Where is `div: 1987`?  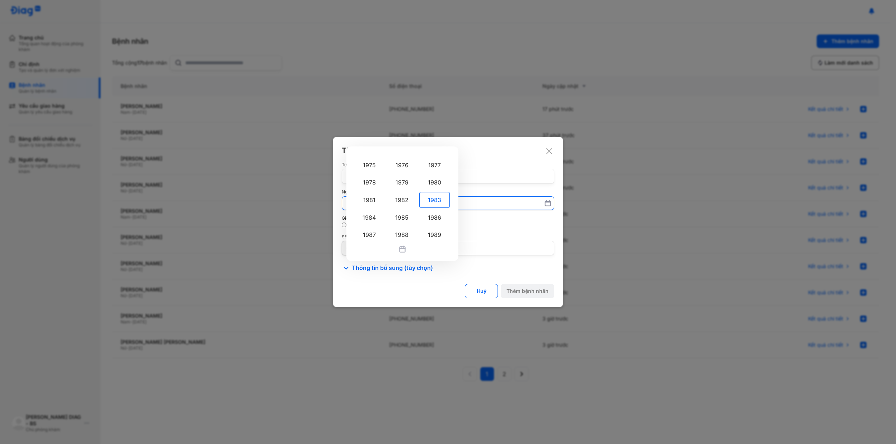 div: 1987 is located at coordinates (369, 235).